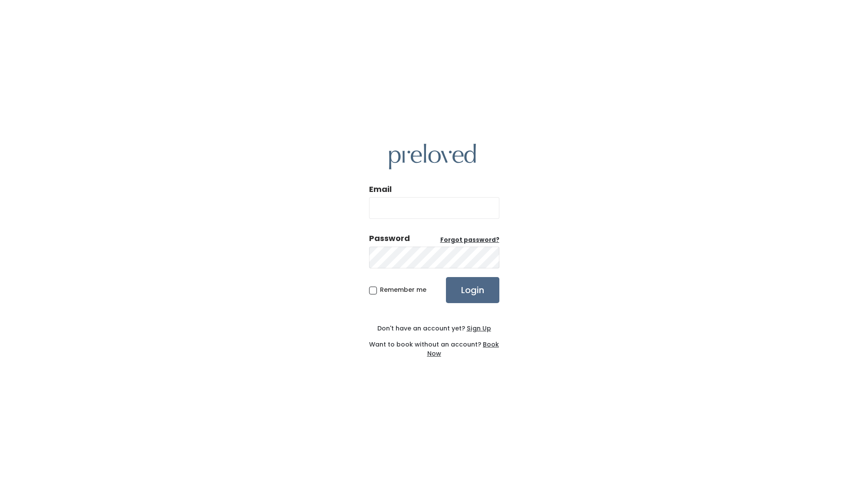  Describe the element at coordinates (434, 346) in the screenshot. I see `div: Want to book without an account?` at that location.